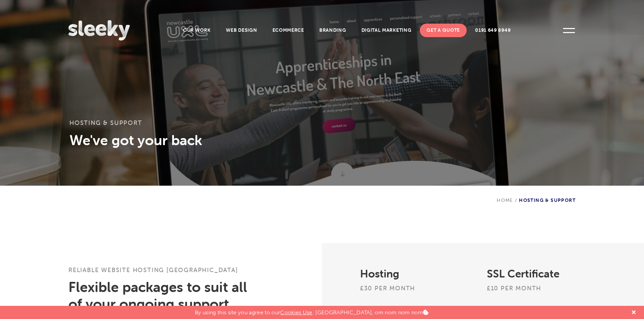  What do you see at coordinates (536, 195) in the screenshot?
I see `div: Hosting & Support` at bounding box center [536, 195].